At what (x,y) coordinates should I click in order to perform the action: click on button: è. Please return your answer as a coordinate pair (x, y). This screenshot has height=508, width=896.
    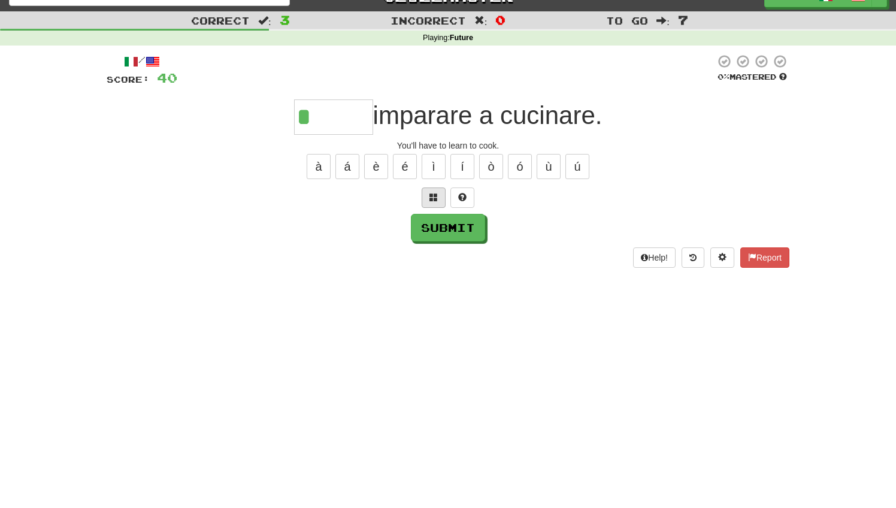
    Looking at the image, I should click on (376, 167).